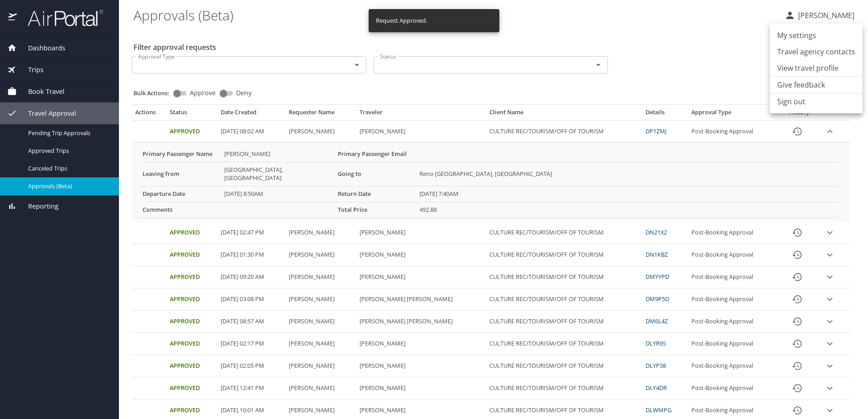  Describe the element at coordinates (816, 102) in the screenshot. I see `li: Sign out` at that location.